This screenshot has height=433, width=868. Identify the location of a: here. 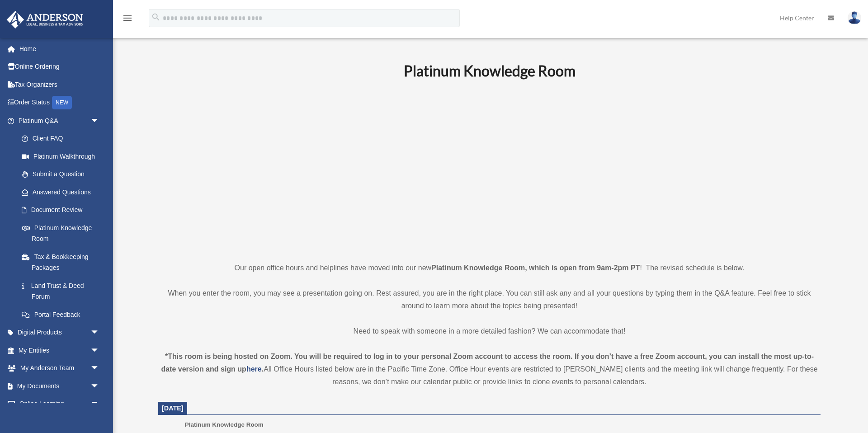
(254, 369).